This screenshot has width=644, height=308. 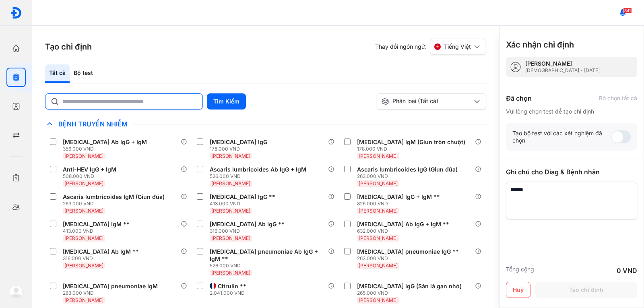 What do you see at coordinates (586, 290) in the screenshot?
I see `button: Tạo chỉ định` at bounding box center [586, 290].